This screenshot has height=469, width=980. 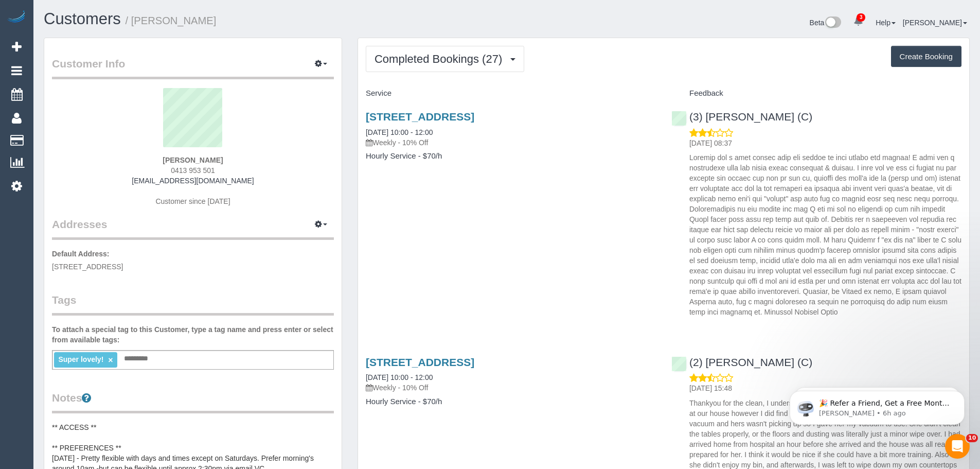 What do you see at coordinates (193, 401) in the screenshot?
I see `legend: Notes` at bounding box center [193, 401].